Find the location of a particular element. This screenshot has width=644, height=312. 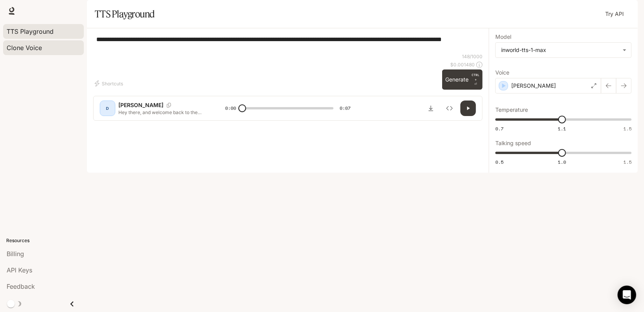

span: 0.5 is located at coordinates (499, 162).